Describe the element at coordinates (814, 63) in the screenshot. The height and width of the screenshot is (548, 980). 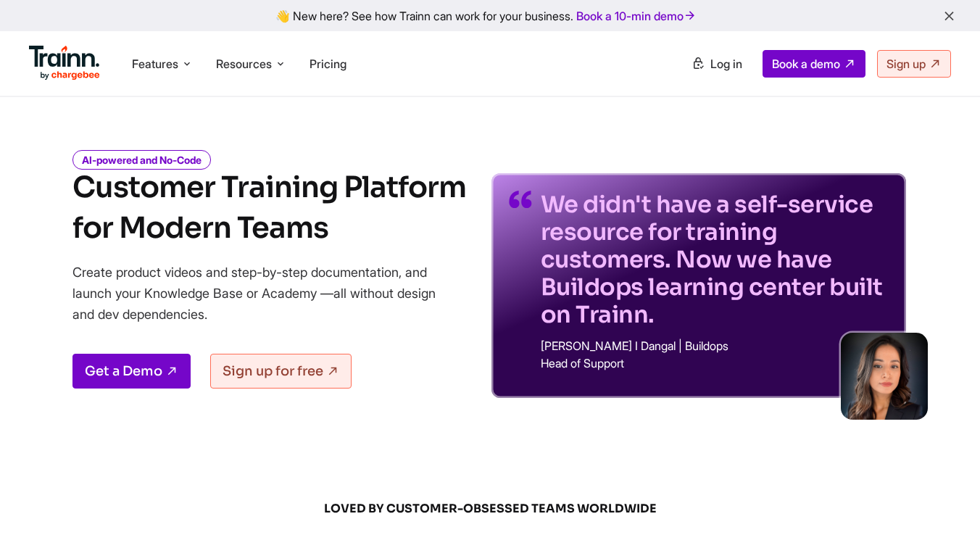
I see `a: Book a demo` at that location.